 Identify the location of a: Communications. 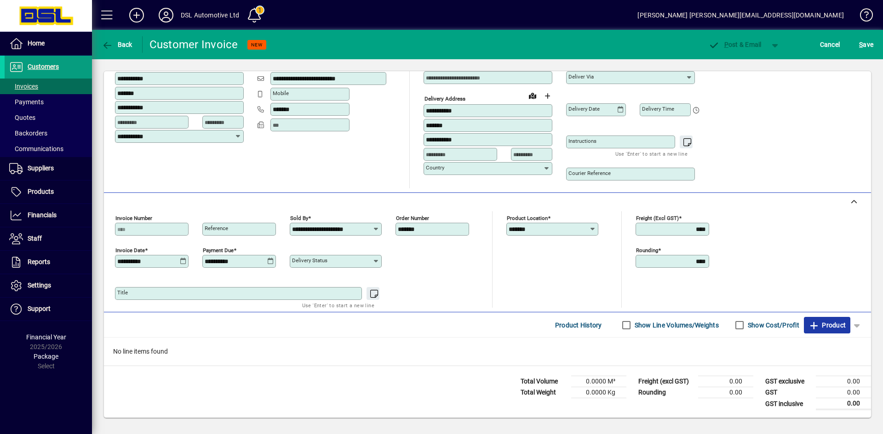
(48, 149).